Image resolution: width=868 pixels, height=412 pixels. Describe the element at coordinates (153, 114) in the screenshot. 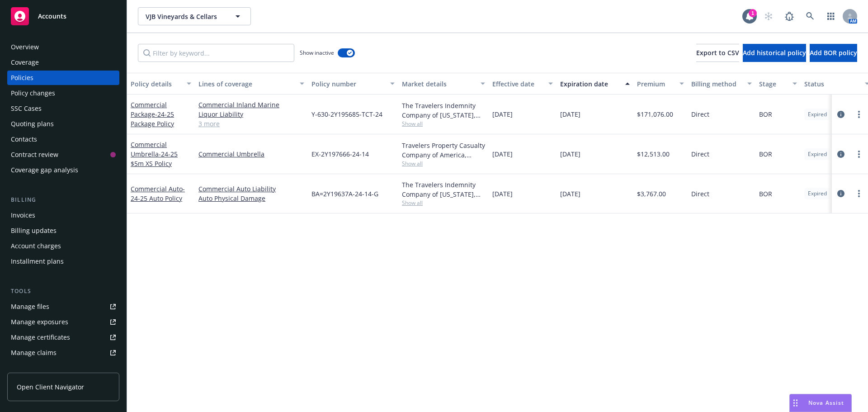

I see `a: Commercial Package` at that location.